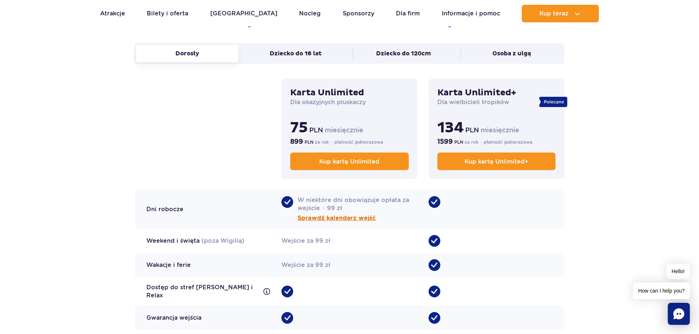 Image resolution: width=699 pixels, height=334 pixels. Describe the element at coordinates (496, 93) in the screenshot. I see `h3: Karta Unlimited+` at that location.